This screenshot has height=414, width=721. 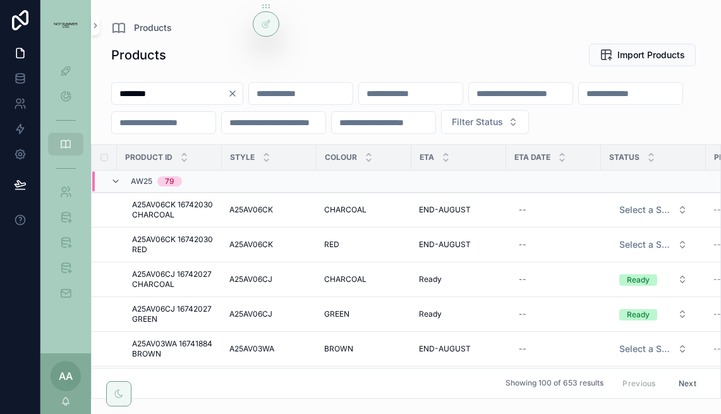 I want to click on div: 79, so click(x=169, y=181).